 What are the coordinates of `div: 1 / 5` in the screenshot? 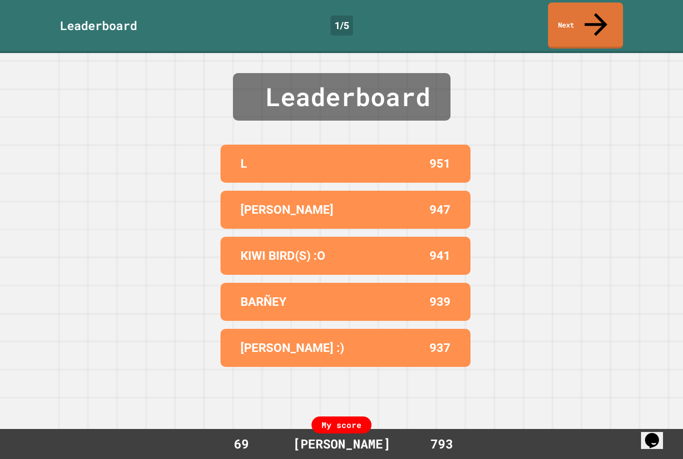 It's located at (342, 26).